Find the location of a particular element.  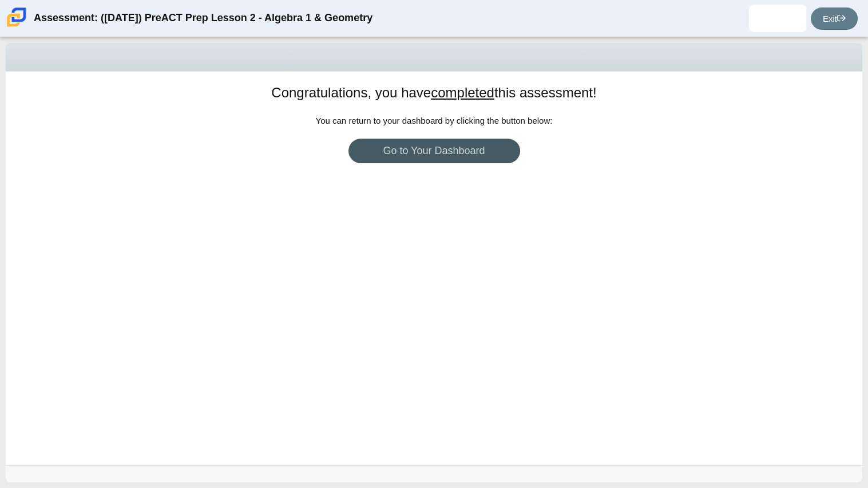

u: completed is located at coordinates (462, 92).